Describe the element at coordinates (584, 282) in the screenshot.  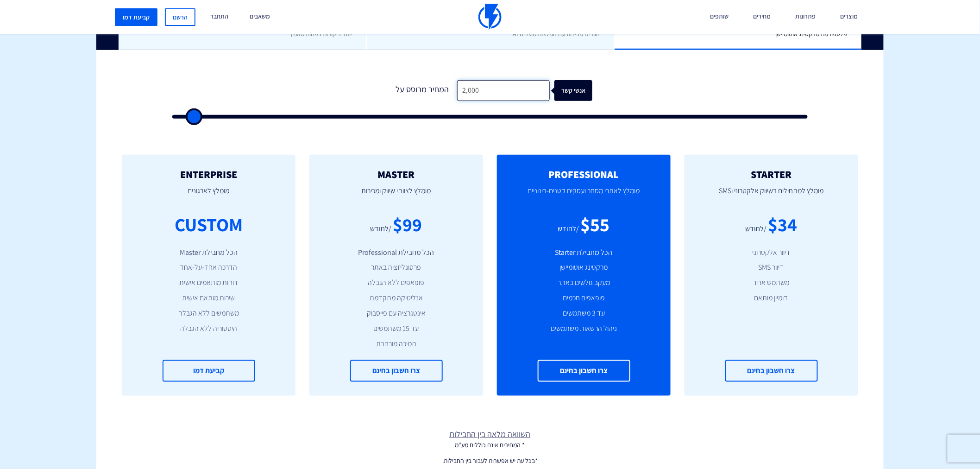
I see `li: מעקב גולשים באתר` at that location.